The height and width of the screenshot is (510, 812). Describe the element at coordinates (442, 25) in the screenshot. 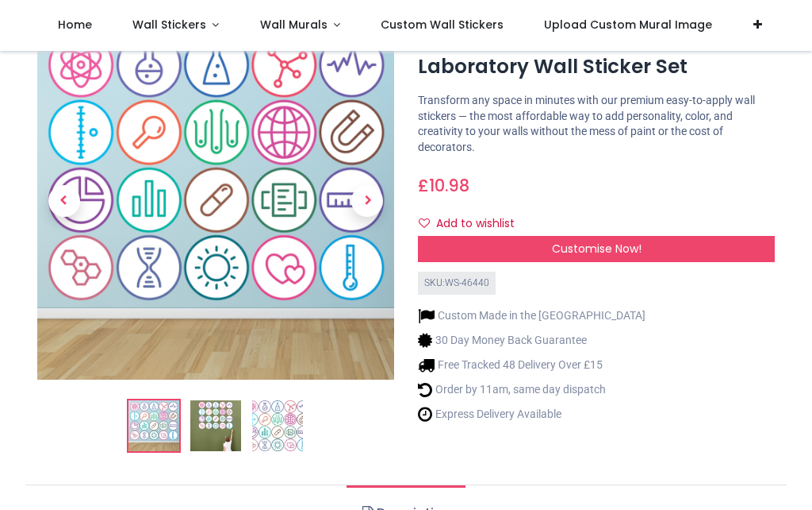

I see `span: Custom Wall Stickers` at that location.